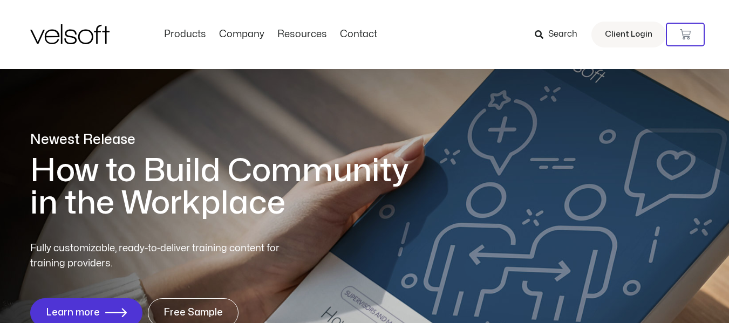 The height and width of the screenshot is (323, 729). What do you see at coordinates (185, 35) in the screenshot?
I see `a: ProductsMenu Toggle` at bounding box center [185, 35].